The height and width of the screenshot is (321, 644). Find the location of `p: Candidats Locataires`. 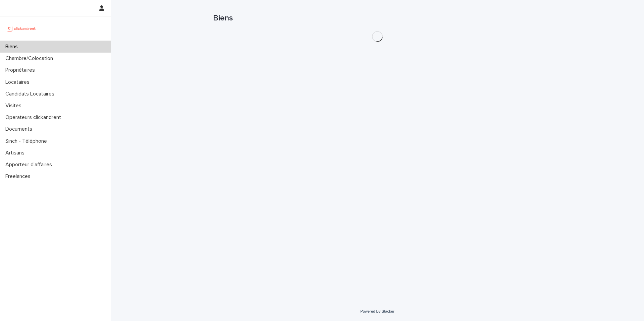

p: Candidats Locataires is located at coordinates (31, 94).